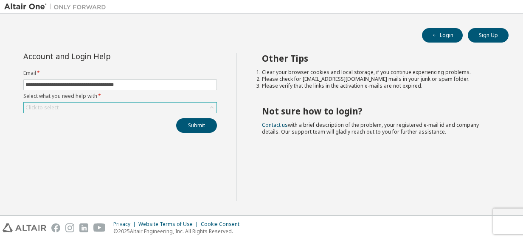  What do you see at coordinates (488, 35) in the screenshot?
I see `button: Sign Up` at bounding box center [488, 35].